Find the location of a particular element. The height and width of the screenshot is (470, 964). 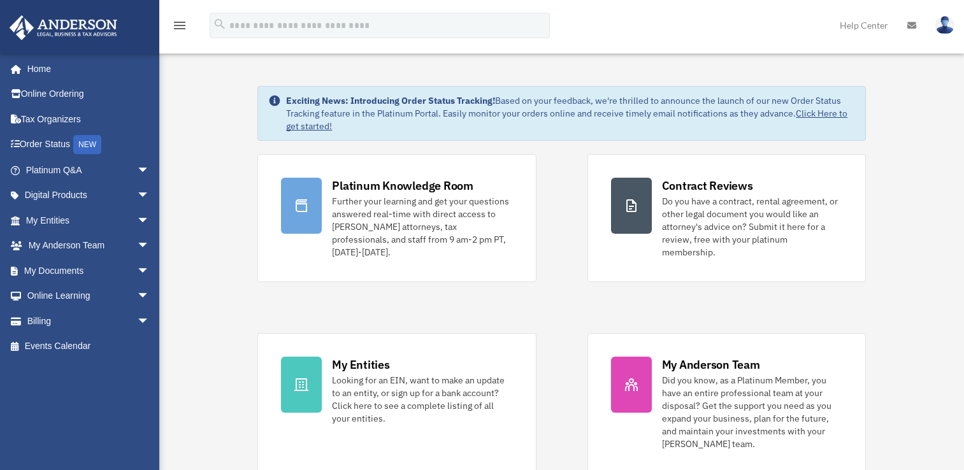

div: My Anderson Team is located at coordinates (711, 364).